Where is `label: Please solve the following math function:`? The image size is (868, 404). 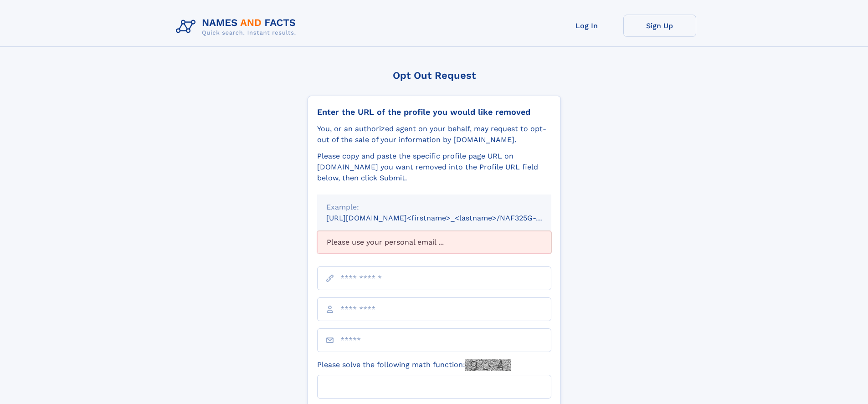 label: Please solve the following math function: is located at coordinates (414, 365).